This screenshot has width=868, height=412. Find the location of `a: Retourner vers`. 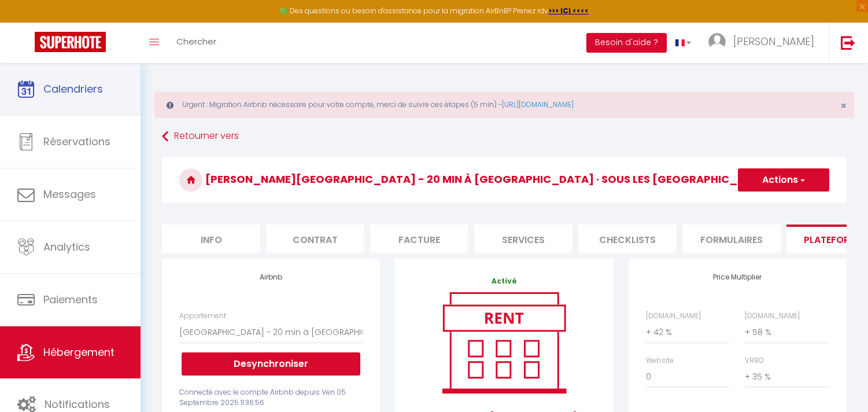

a: Retourner vers is located at coordinates (504, 136).